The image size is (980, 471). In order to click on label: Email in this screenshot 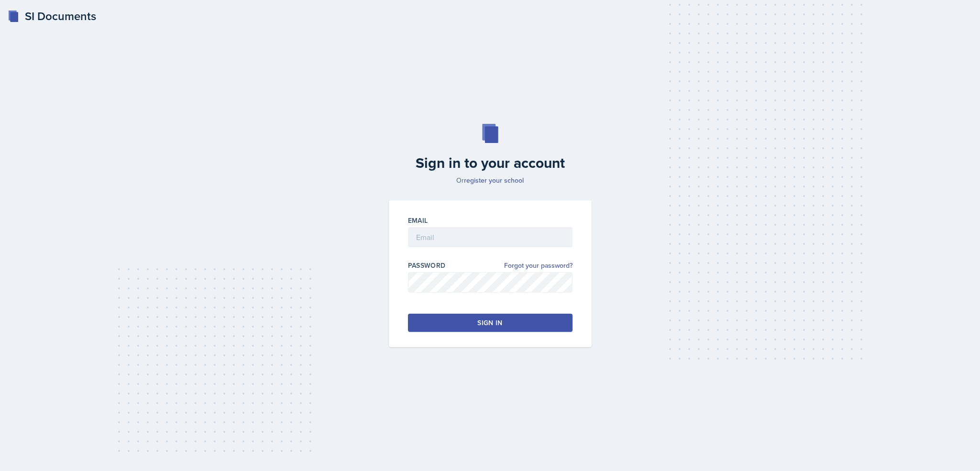, I will do `click(418, 220)`.